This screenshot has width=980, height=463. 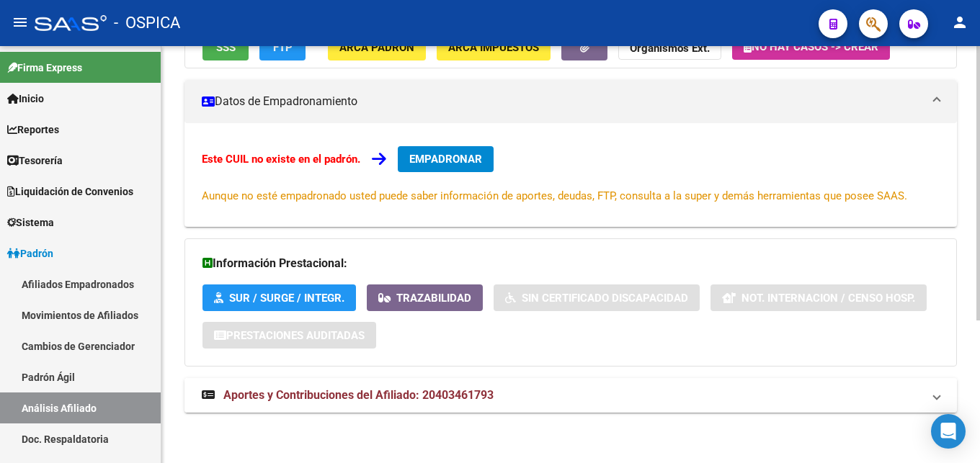 What do you see at coordinates (147, 23) in the screenshot?
I see `span: - OSPICA` at bounding box center [147, 23].